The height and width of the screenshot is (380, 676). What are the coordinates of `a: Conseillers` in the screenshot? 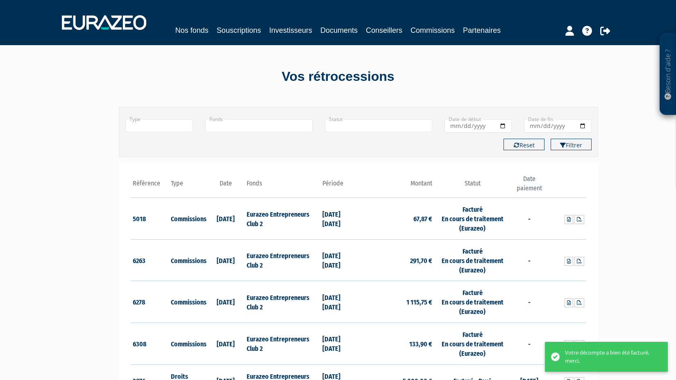 It's located at (384, 30).